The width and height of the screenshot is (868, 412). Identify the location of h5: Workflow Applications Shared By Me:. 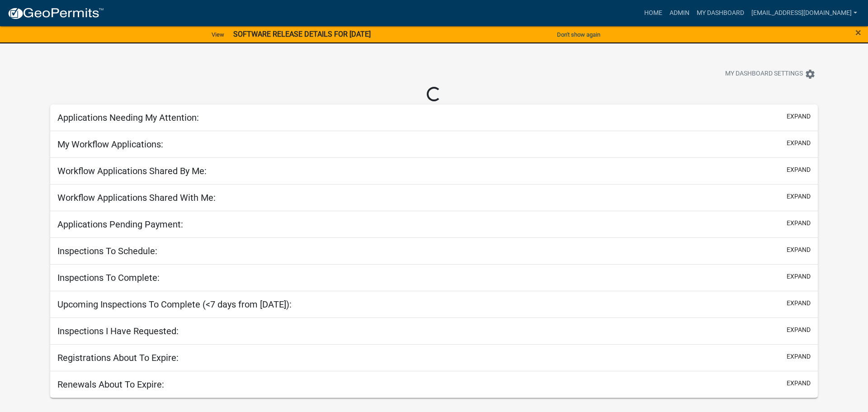
(132, 171).